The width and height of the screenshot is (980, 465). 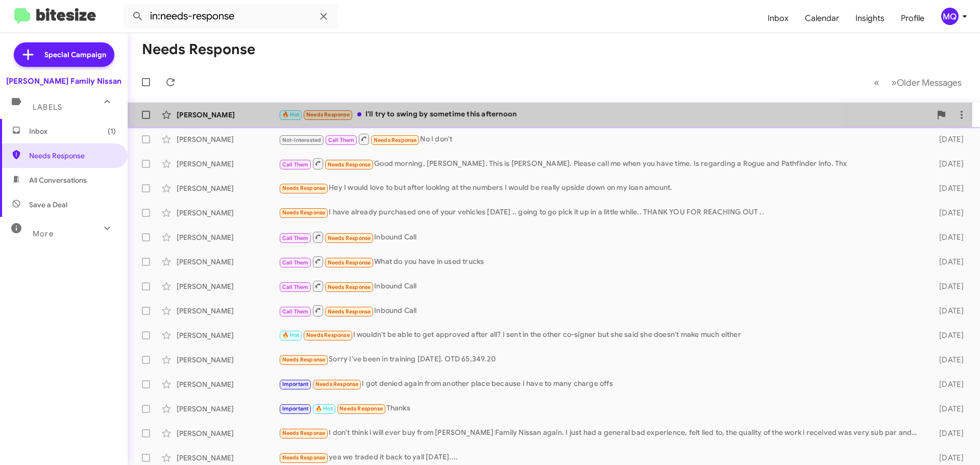 I want to click on div: I'll try to swing by sometime this afternoon, so click(x=605, y=115).